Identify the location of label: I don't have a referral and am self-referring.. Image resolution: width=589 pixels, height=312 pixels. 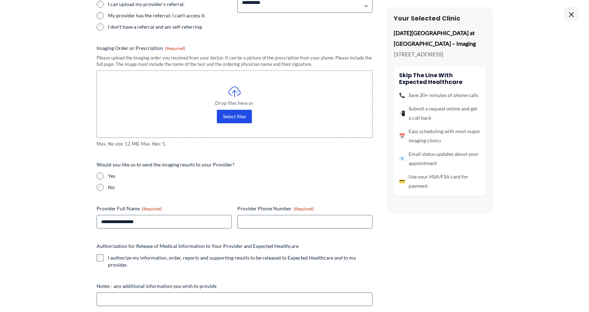
(170, 27).